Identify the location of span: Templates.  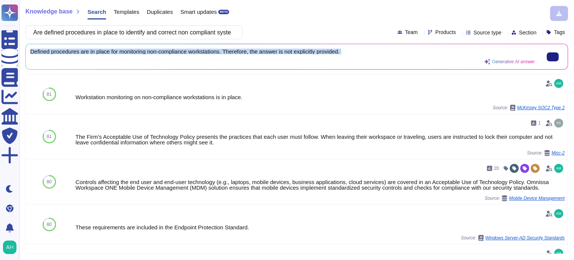
(126, 12).